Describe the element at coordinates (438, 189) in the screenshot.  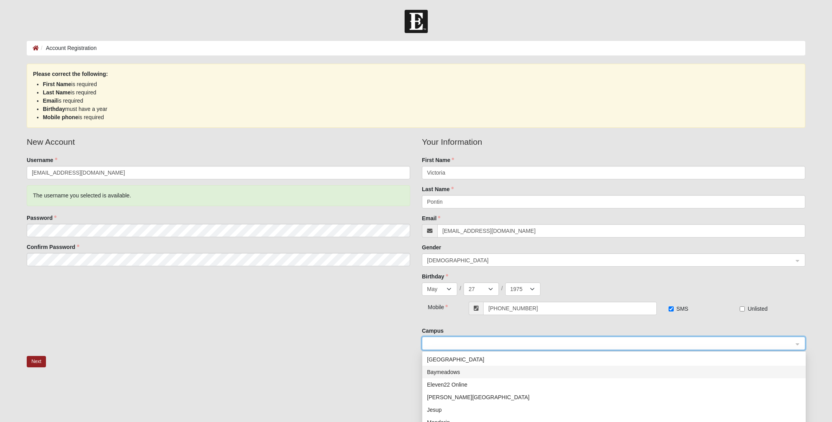
I see `label: Last Name` at that location.